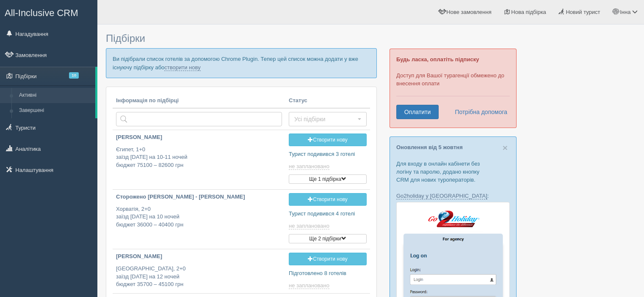  I want to click on th: Інформація по підбірці, so click(199, 101).